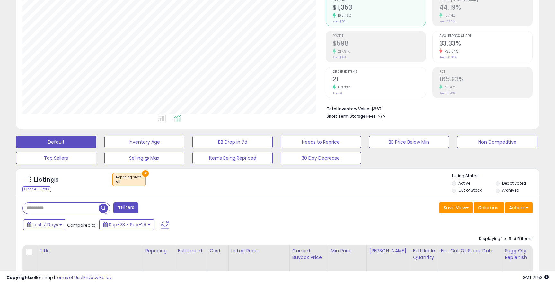 This screenshot has height=284, width=555. Describe the element at coordinates (381, 116) in the screenshot. I see `span: N/A` at that location.